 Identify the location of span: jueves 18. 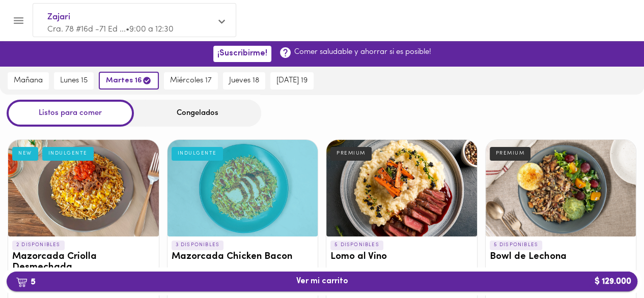
(243, 81).